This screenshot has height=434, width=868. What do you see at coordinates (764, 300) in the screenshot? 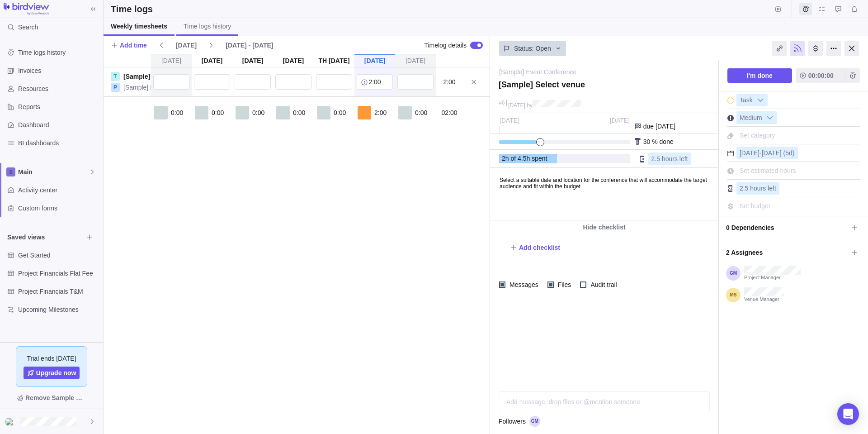
I see `span: Venue Manager` at bounding box center [764, 300].